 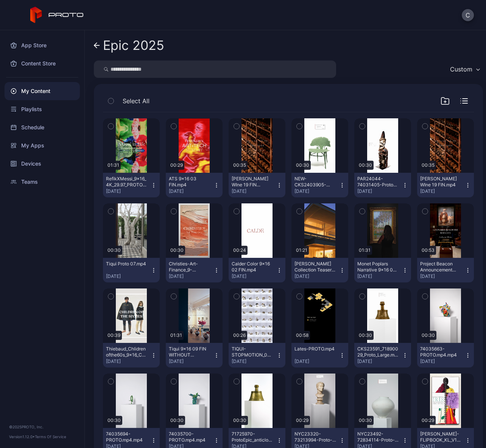 I want to click on div: PAR24044-74031405-Proto-Epic.mp4, so click(x=378, y=182).